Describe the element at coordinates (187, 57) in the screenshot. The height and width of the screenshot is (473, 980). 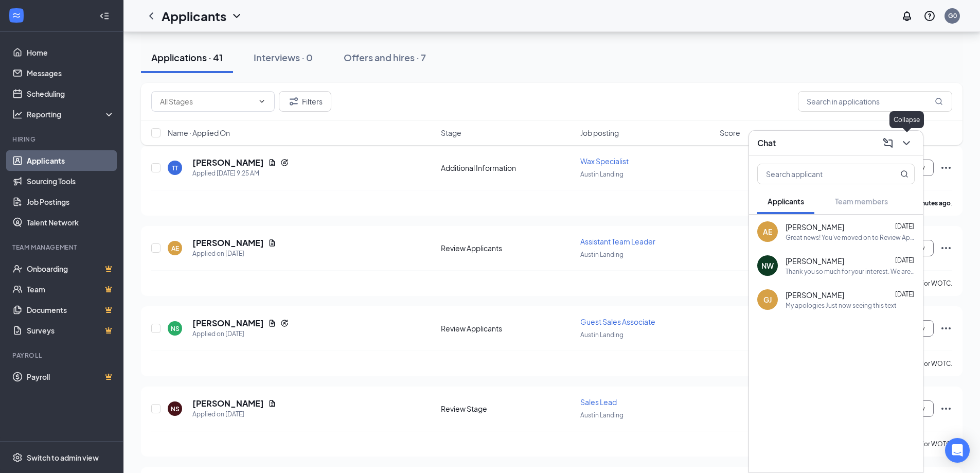
I see `div: Applications · 41` at that location.